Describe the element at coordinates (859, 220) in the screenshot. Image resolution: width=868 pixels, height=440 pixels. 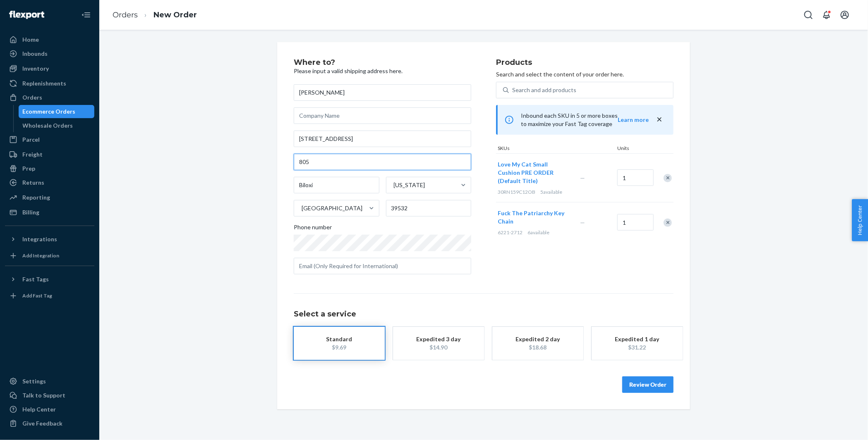
I see `button: Help Center` at that location.